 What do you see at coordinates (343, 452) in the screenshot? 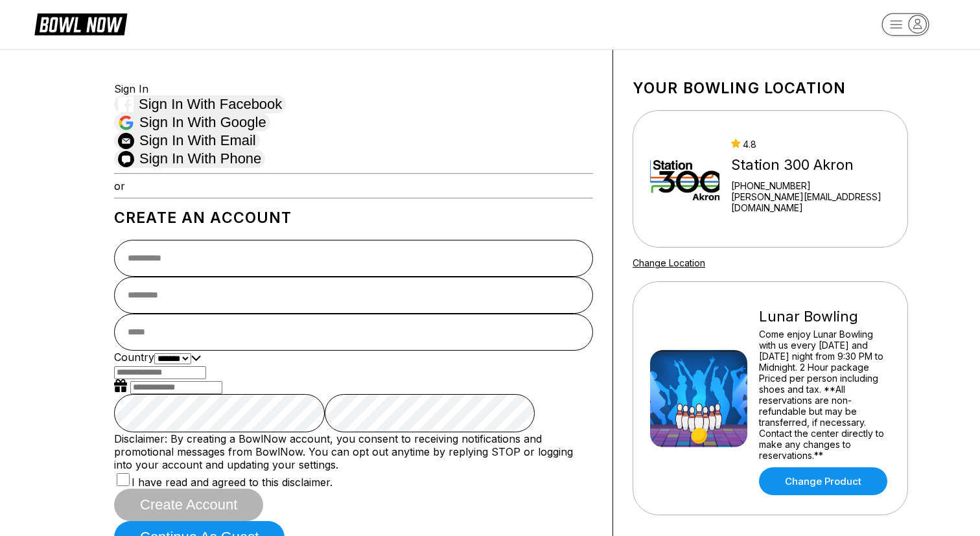
I see `label: Disclaimer: By creating a BowlNow account, you consent to receiving notifications and promotional...` at bounding box center [343, 452].